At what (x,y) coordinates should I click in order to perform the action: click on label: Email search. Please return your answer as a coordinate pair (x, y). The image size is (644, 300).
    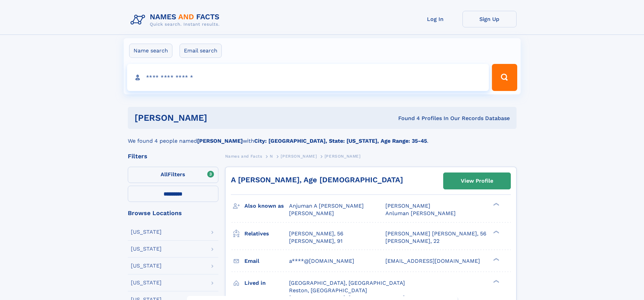
    Looking at the image, I should click on (200, 51).